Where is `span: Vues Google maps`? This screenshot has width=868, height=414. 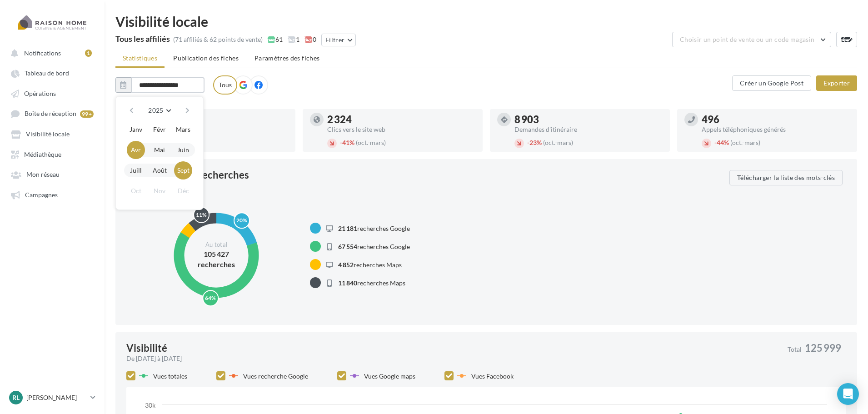 span: Vues Google maps is located at coordinates (389, 375).